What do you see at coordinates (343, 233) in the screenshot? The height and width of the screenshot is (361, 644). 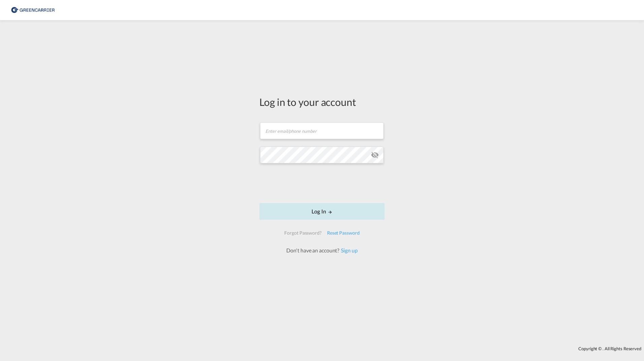 I see `div: Reset Password` at bounding box center [343, 233].